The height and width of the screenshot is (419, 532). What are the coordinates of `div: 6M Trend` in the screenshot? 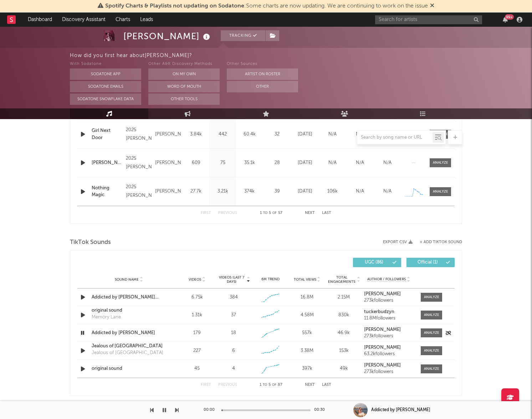 It's located at (270, 280).